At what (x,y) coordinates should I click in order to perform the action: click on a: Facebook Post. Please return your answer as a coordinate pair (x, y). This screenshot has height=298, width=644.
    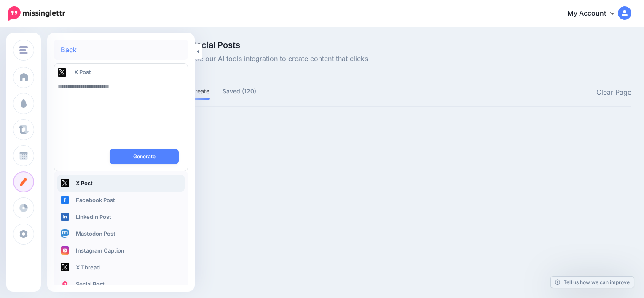
    Looking at the image, I should click on (121, 200).